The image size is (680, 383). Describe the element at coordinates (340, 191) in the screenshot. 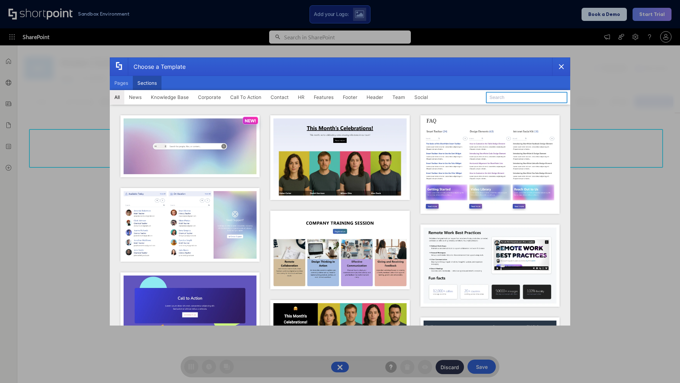

I see `div: template selector` at that location.